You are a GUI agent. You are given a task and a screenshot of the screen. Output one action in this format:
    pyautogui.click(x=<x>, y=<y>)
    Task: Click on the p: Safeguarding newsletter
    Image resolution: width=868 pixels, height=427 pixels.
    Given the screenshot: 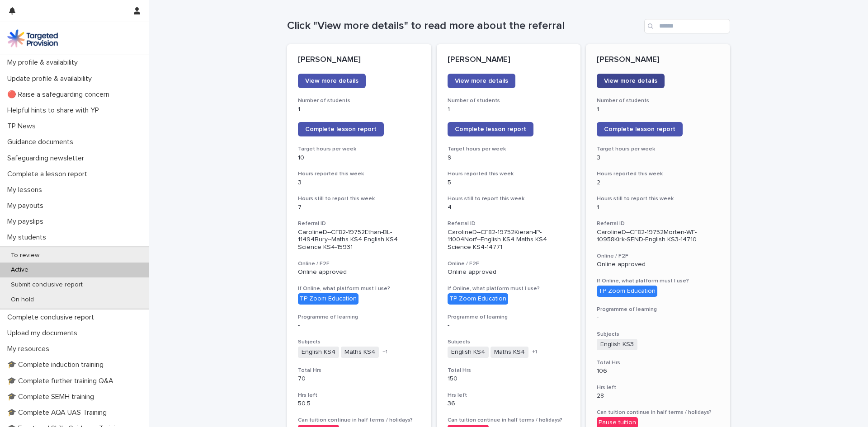 What is the action you would take?
    pyautogui.click(x=47, y=158)
    